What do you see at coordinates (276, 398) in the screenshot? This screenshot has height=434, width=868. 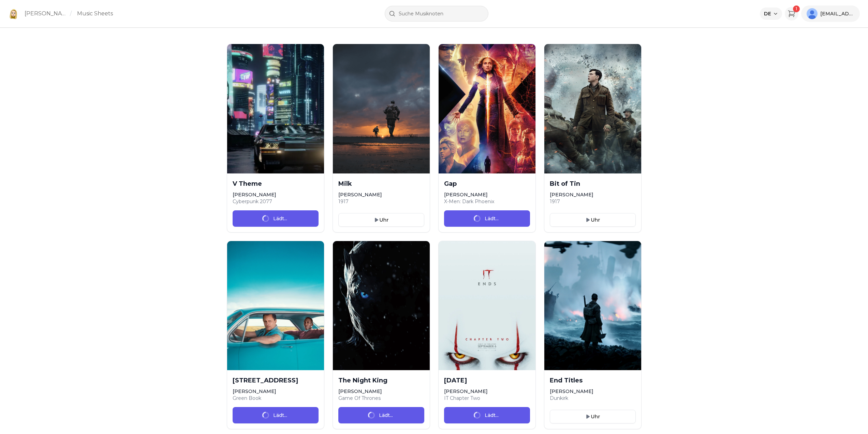 I see `div: Green Book` at bounding box center [276, 398].